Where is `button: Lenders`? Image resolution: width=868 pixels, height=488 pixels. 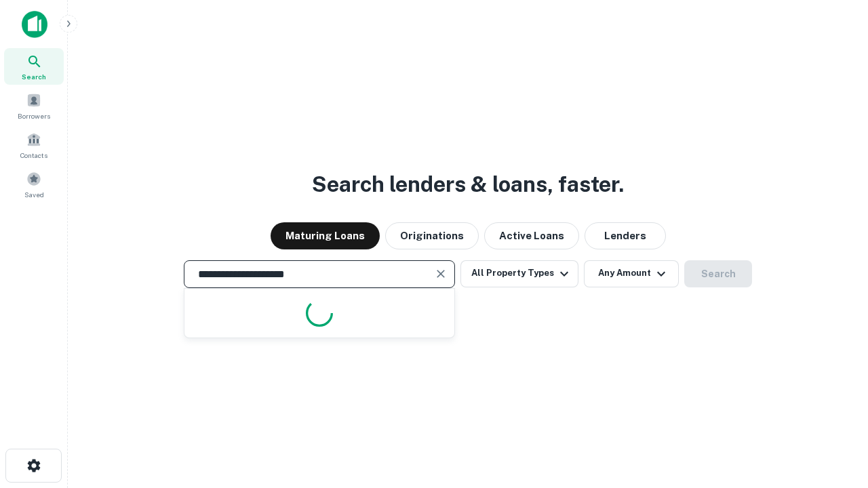
button: Lenders is located at coordinates (625, 236).